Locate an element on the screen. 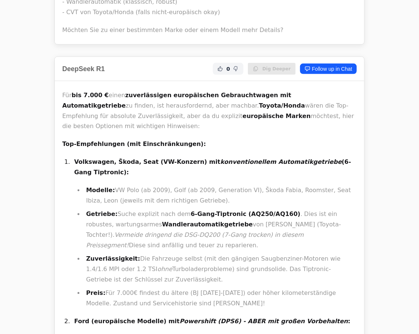  button: Not Helpful is located at coordinates (236, 69).